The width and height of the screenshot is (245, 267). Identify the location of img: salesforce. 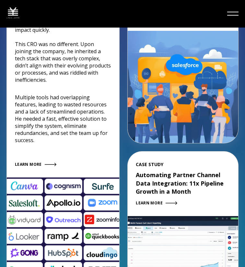
(183, 87).